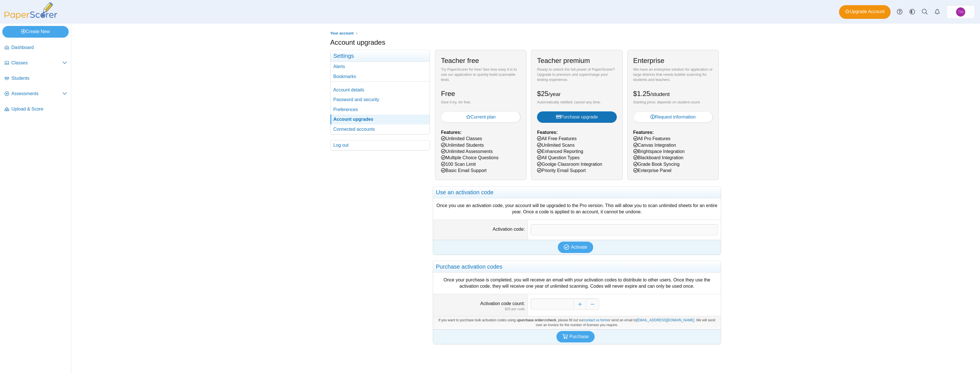 The height and width of the screenshot is (374, 980). Describe the element at coordinates (580, 305) in the screenshot. I see `button: Increase` at that location.